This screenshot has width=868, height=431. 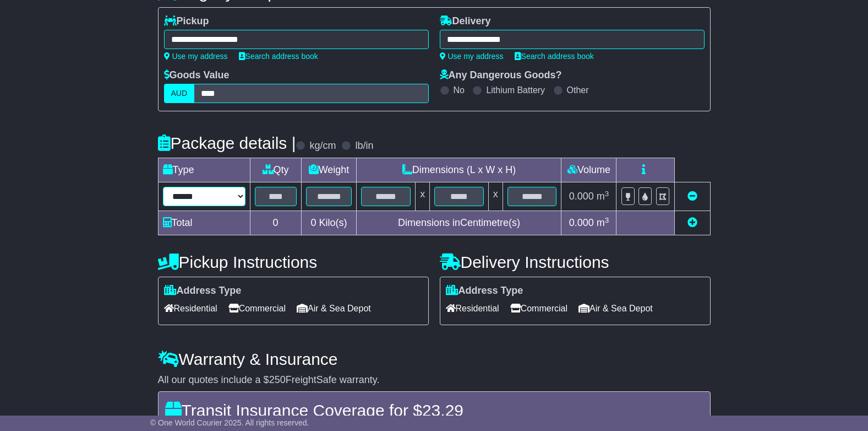 What do you see at coordinates (230, 422) in the screenshot?
I see `span: © One World Courier 2025. All rights reserved.` at bounding box center [230, 422].